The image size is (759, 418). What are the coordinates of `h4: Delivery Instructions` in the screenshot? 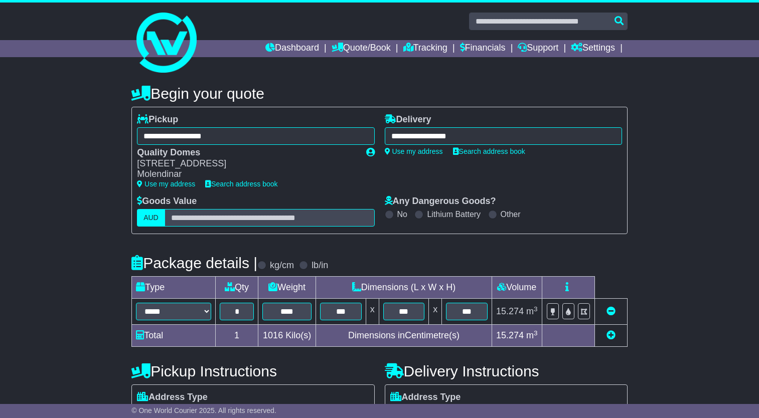 It's located at (506, 371).